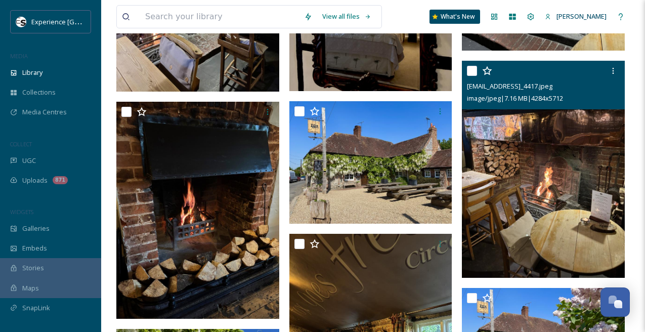  What do you see at coordinates (347, 16) in the screenshot?
I see `a: View all files` at bounding box center [347, 16].